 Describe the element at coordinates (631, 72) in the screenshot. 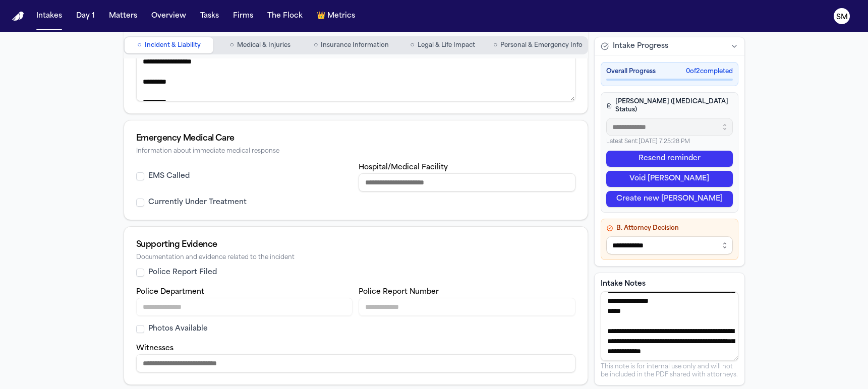

I see `span: Overall Progress` at that location.